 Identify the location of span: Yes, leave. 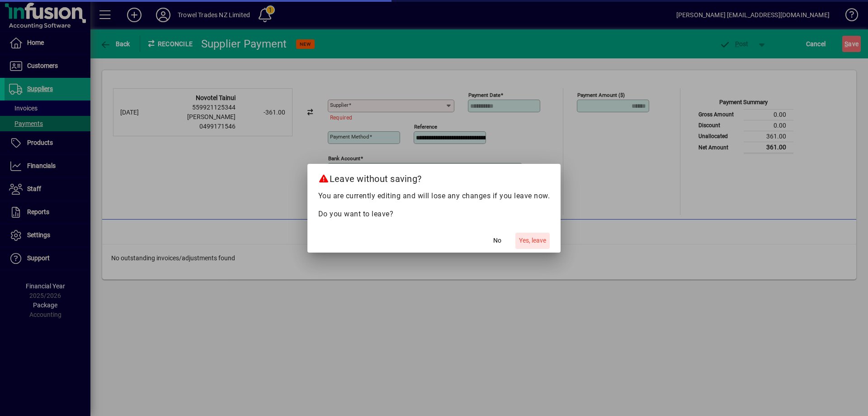
(533, 241).